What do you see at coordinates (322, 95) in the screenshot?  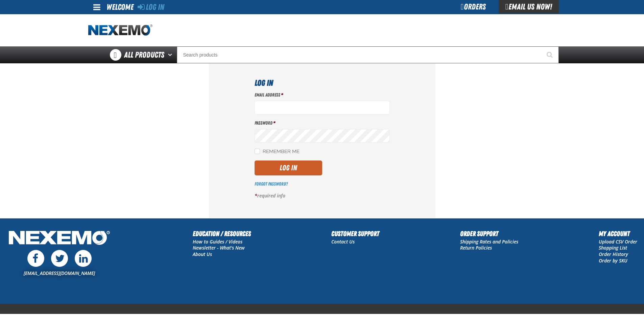 I see `label: Email Address` at bounding box center [322, 95].